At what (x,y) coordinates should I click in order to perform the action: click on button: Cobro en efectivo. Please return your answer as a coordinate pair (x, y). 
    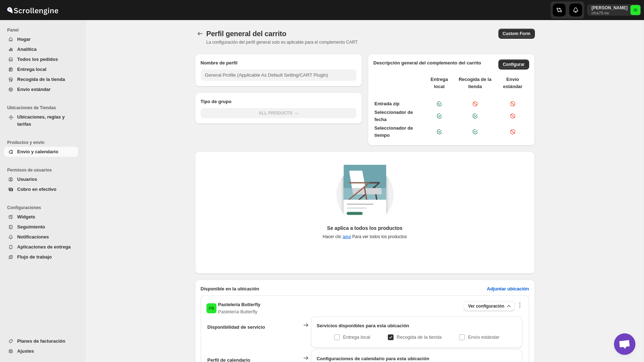
    Looking at the image, I should click on (41, 189).